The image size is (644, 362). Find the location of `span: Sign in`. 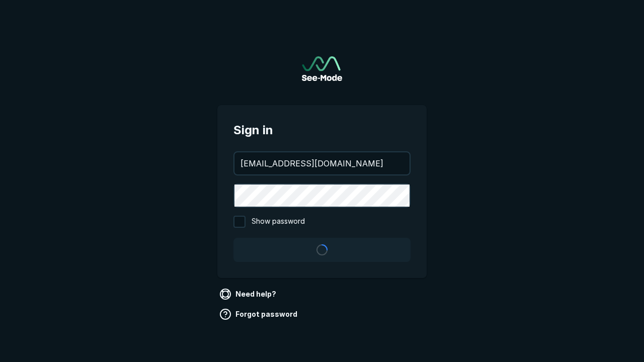

span: Sign in is located at coordinates (322, 130).